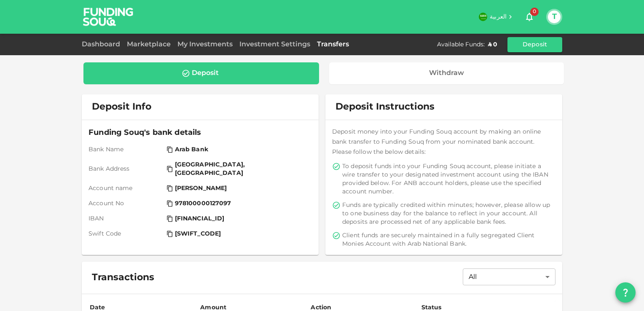 This screenshot has height=311, width=644. What do you see at coordinates (126, 188) in the screenshot?
I see `span: Account name` at bounding box center [126, 188].